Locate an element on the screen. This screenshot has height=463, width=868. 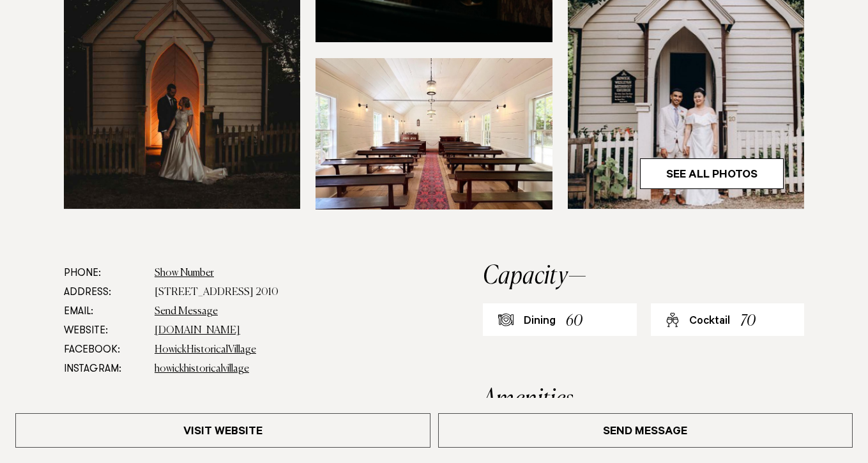
a: Show Number is located at coordinates (184, 273).